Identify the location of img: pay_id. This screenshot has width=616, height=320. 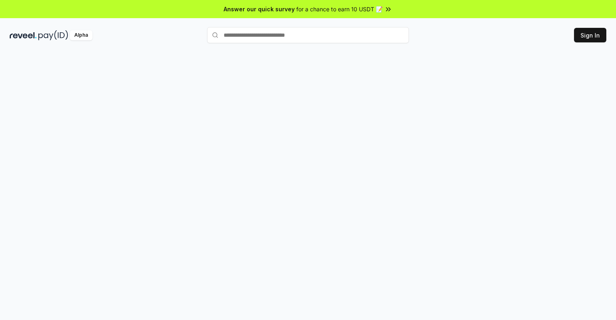
(53, 35).